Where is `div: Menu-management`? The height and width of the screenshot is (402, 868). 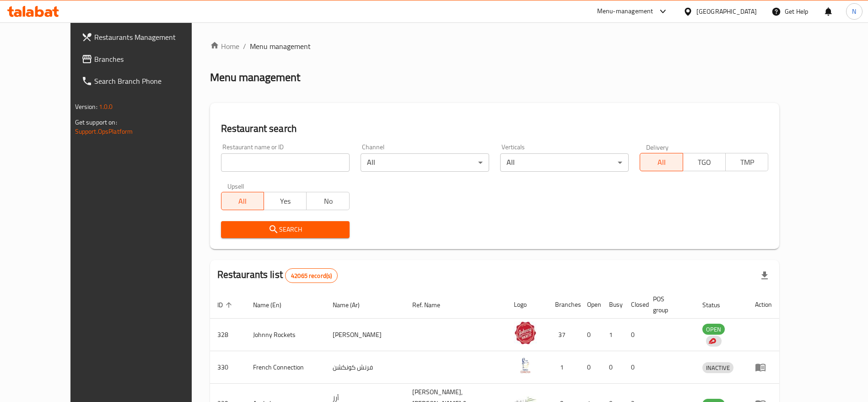
div: Menu-management is located at coordinates (625, 12).